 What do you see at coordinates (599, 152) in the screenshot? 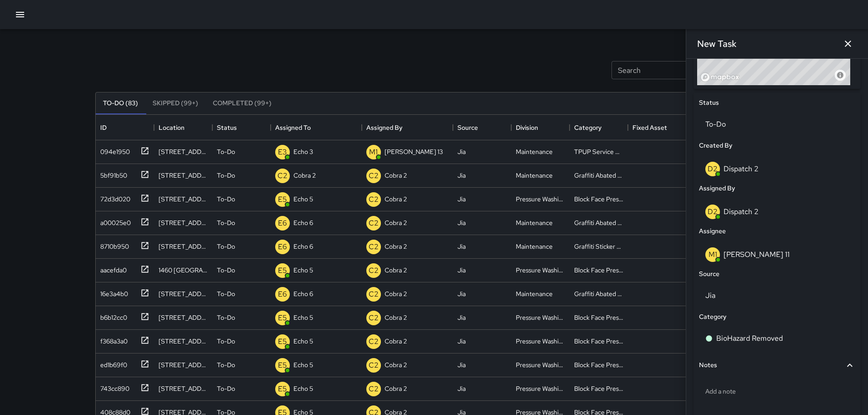
I see `div: TPUP Service Requested` at bounding box center [599, 152].